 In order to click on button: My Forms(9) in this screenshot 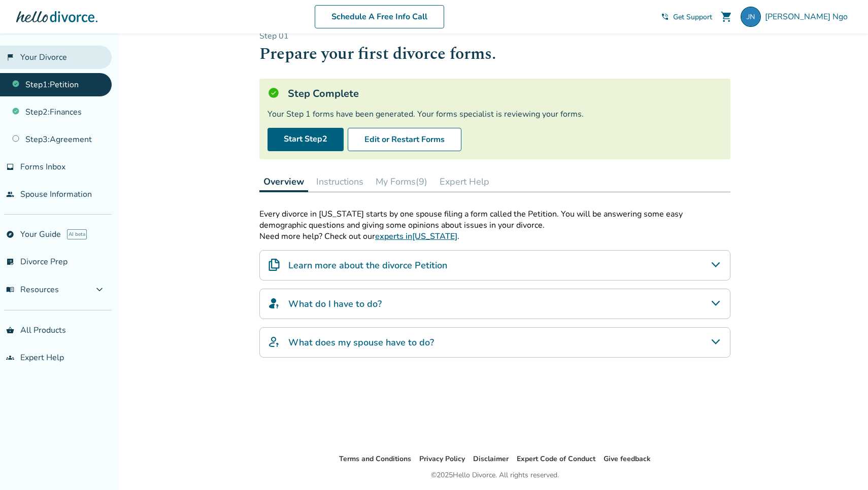, I will do `click(402, 181)`.